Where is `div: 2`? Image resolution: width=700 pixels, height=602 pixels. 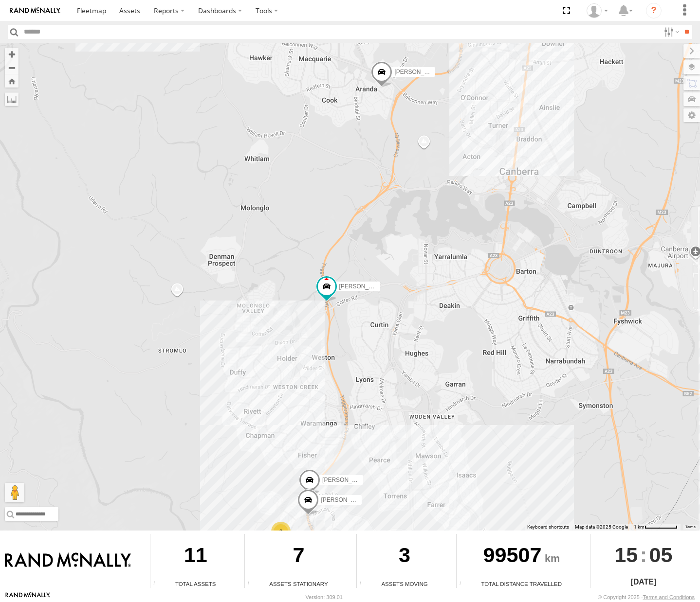
div: 2 is located at coordinates (280, 532).